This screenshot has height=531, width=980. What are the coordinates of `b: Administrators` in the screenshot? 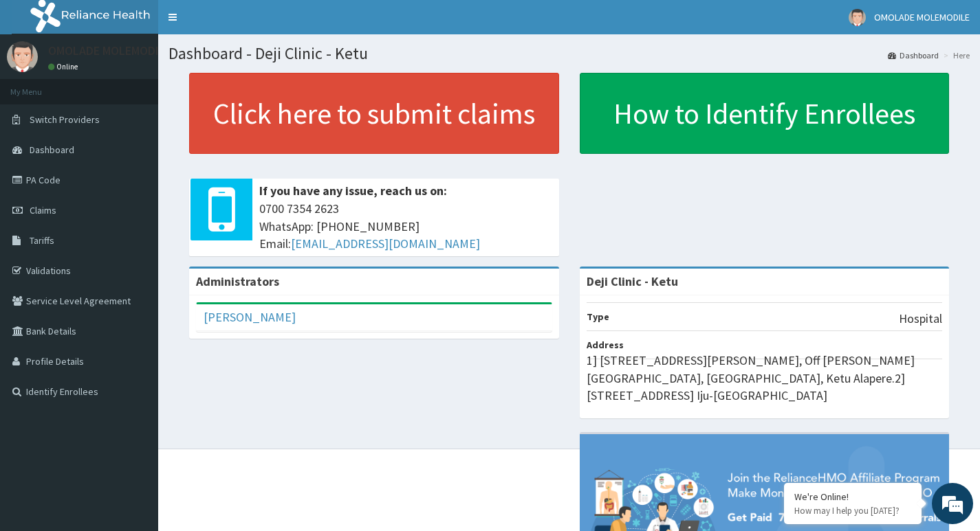 It's located at (237, 281).